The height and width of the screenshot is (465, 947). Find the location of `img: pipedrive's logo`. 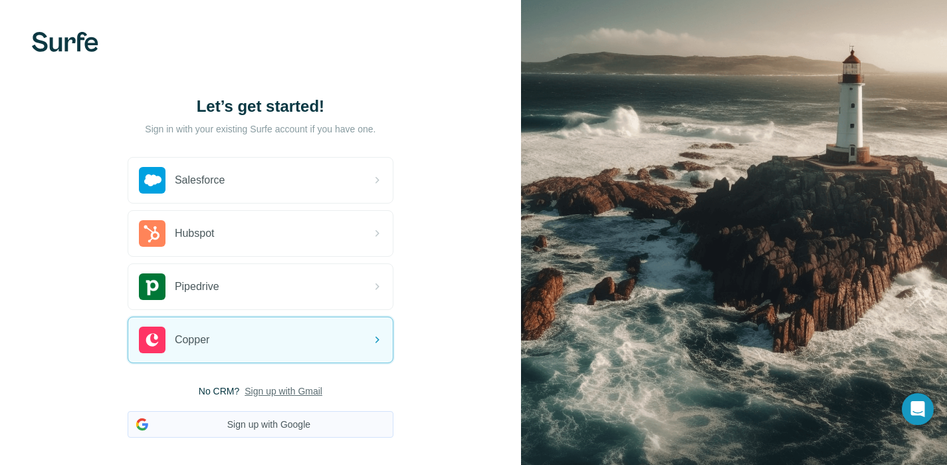

img: pipedrive's logo is located at coordinates (152, 286).